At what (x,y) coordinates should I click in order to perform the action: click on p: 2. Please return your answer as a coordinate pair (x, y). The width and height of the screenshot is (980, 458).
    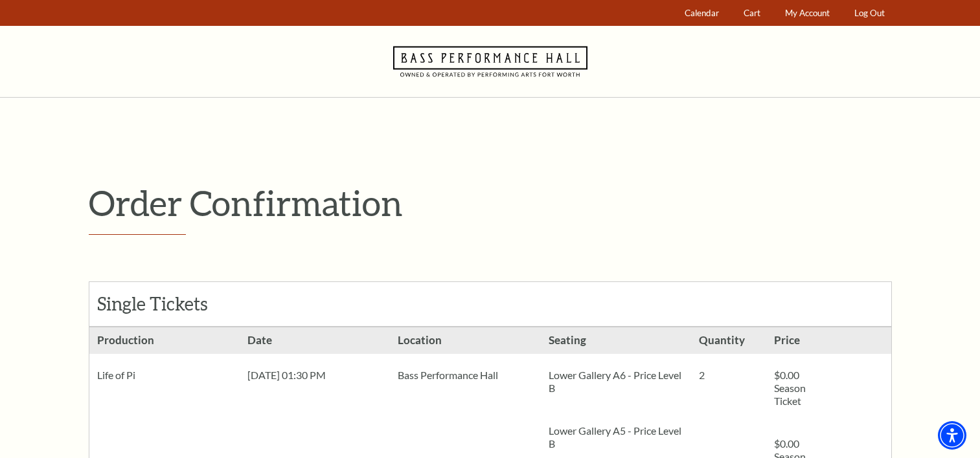
    Looking at the image, I should click on (729, 376).